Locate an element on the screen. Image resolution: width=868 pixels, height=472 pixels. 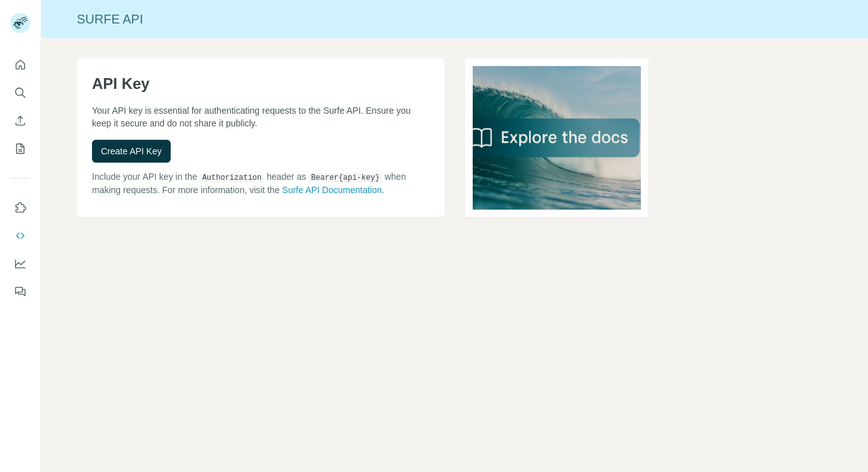
h1: API Key is located at coordinates (261, 84).